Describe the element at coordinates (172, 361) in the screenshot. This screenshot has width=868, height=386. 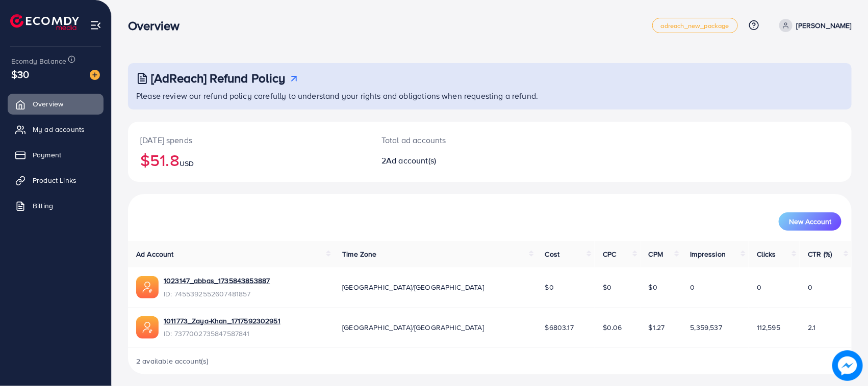
I see `span: 2 available account(s)` at that location.